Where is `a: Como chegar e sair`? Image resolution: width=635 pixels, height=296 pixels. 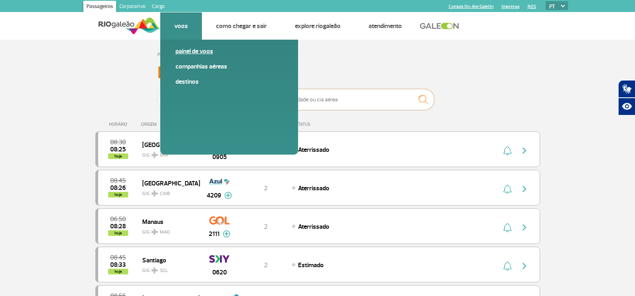 a: Como chegar e sair is located at coordinates (241, 26).